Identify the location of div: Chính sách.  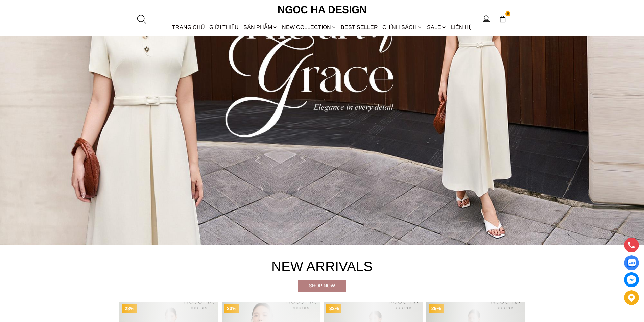
(402, 27).